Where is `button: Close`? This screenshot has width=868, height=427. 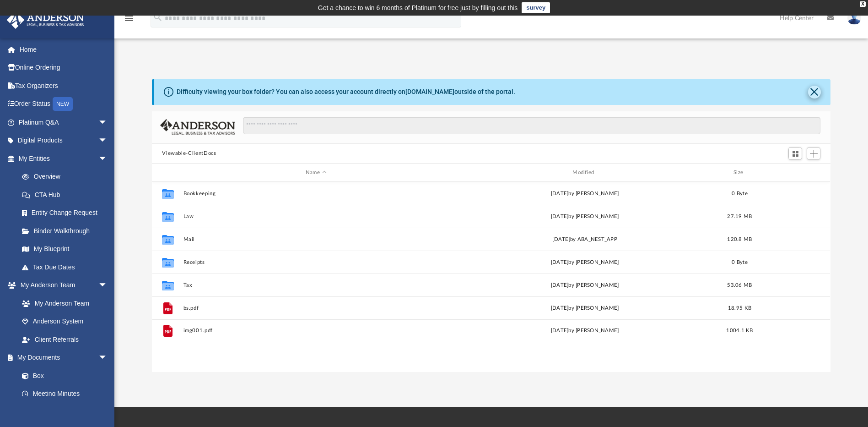 button: Close is located at coordinates (815, 92).